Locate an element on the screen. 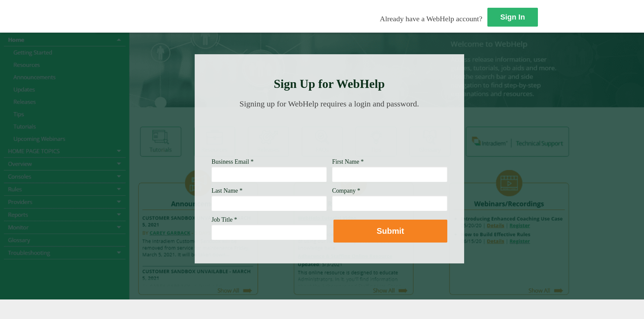 This screenshot has height=319, width=644. span: Already have a WebHelp account? is located at coordinates (432, 18).